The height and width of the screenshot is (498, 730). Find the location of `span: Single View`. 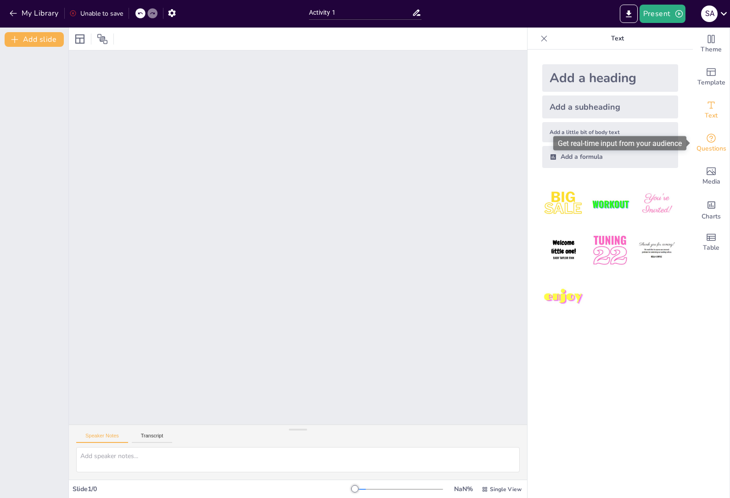

span: Single View is located at coordinates (505, 489).